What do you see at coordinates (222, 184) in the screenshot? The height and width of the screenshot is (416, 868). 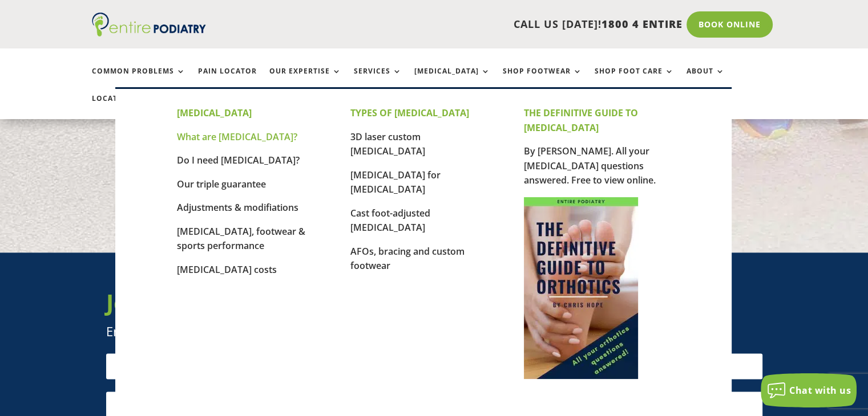 I see `a: Our triple guarantee` at bounding box center [222, 184].